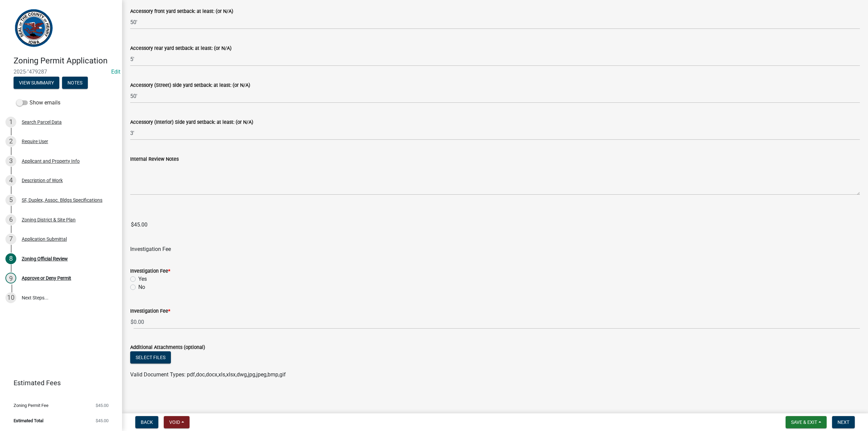 The width and height of the screenshot is (868, 431). I want to click on label: Accessory front yard setback: at least: (or N/A), so click(181, 12).